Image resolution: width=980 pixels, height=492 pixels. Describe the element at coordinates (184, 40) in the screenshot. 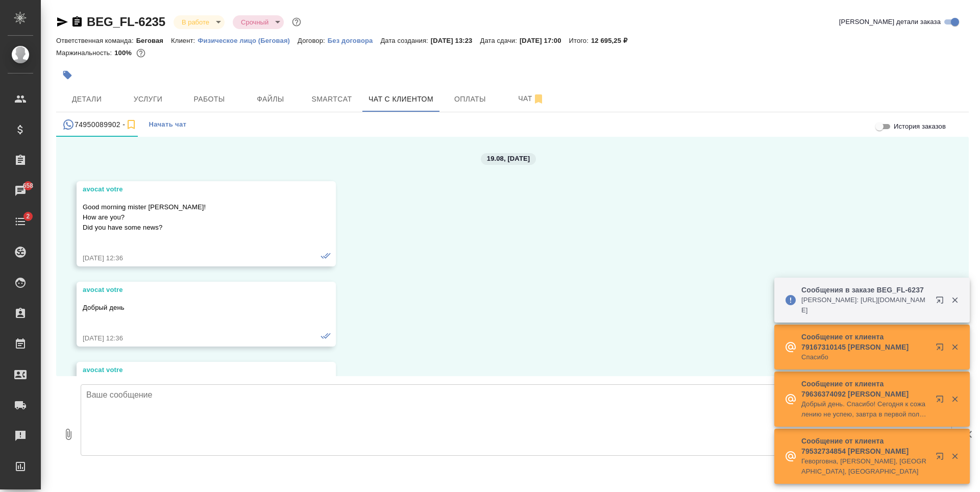

I see `p: Клиент:` at that location.